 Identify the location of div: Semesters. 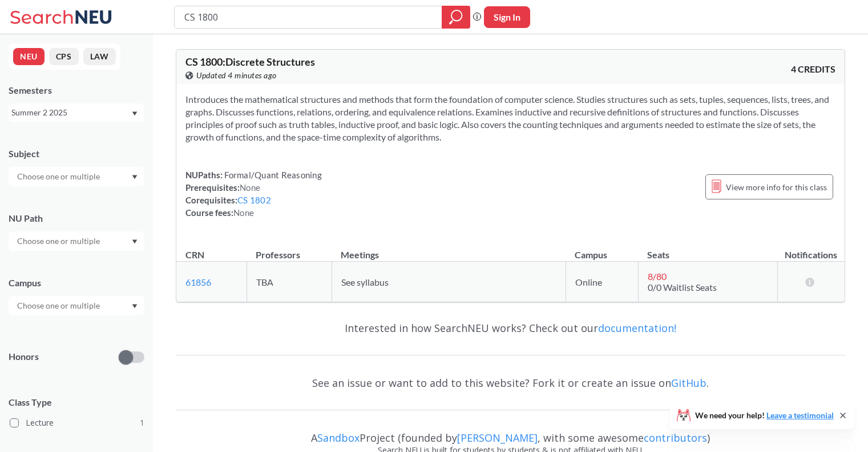
(77, 90).